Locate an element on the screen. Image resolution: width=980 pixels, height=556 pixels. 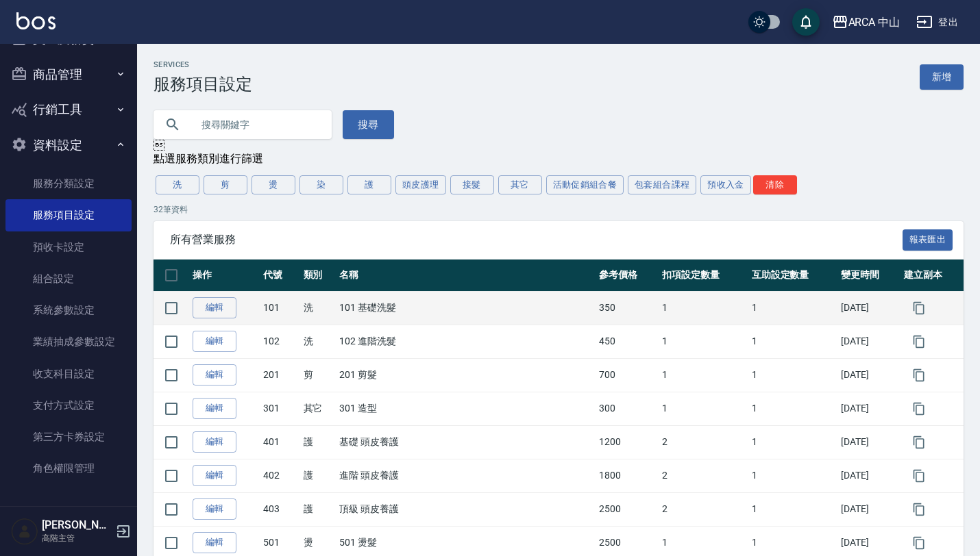
img: Logo is located at coordinates (35, 21).